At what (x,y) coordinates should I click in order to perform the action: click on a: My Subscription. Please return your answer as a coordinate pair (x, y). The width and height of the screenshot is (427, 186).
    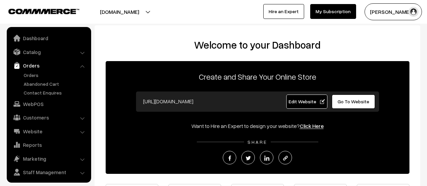
    Looking at the image, I should click on (333, 11).